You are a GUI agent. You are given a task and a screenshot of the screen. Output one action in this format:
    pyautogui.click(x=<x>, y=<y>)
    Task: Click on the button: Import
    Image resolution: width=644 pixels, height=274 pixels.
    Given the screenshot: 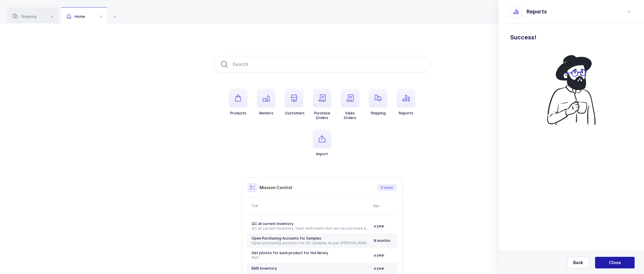 What is the action you would take?
    pyautogui.click(x=322, y=143)
    